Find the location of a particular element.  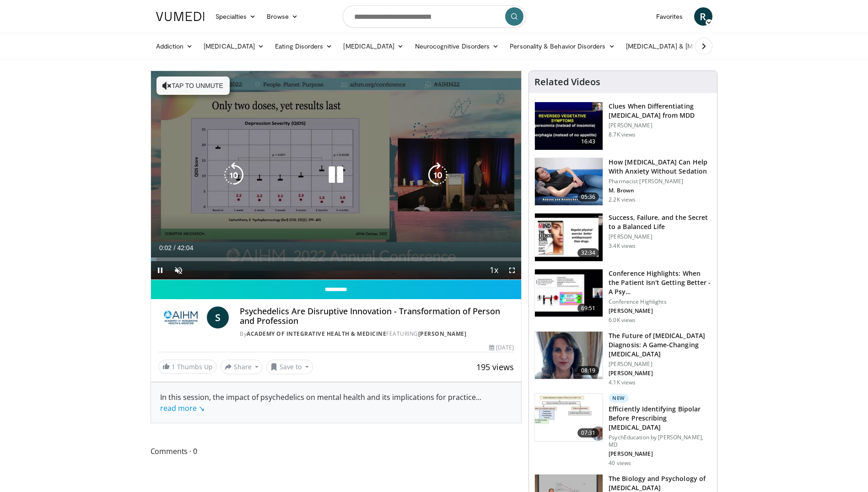

div: Progress Bar is located at coordinates (336, 259).